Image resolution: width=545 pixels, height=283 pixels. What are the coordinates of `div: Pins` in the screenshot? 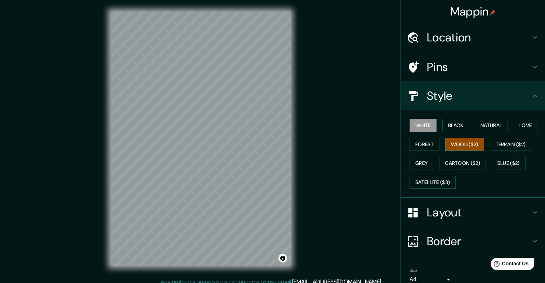 It's located at (473, 67).